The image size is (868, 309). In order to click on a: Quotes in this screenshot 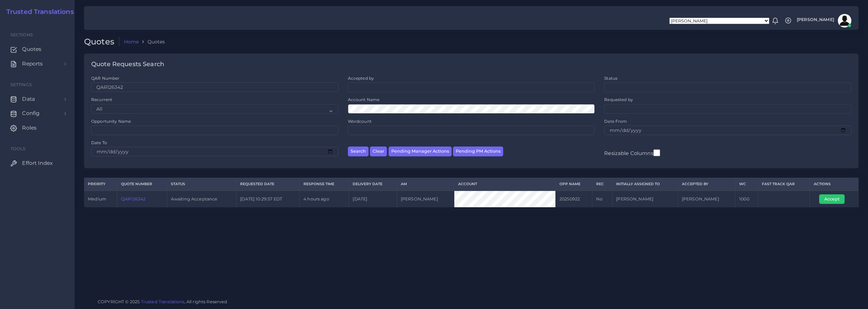, I will do `click(38, 49)`.